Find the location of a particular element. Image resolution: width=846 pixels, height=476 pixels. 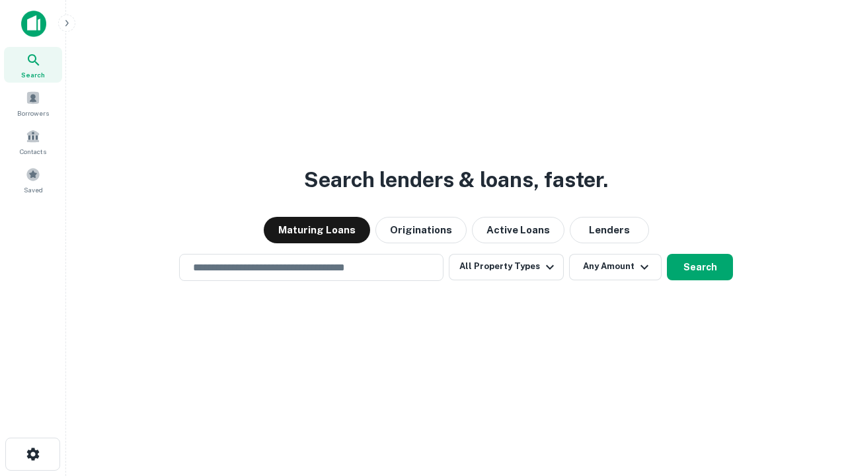

span: Contacts is located at coordinates (33, 151).